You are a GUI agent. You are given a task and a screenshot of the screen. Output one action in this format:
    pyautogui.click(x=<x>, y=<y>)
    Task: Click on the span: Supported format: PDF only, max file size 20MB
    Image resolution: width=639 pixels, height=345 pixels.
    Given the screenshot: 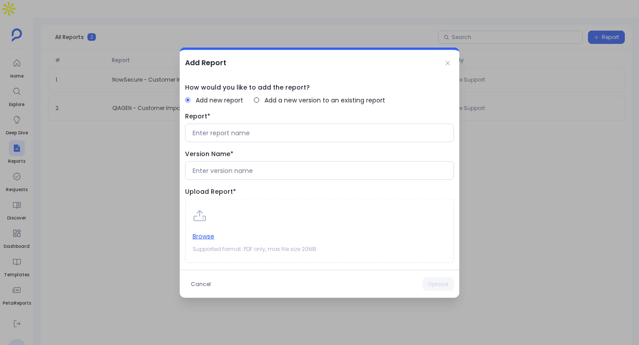 What is the action you would take?
    pyautogui.click(x=320, y=250)
    